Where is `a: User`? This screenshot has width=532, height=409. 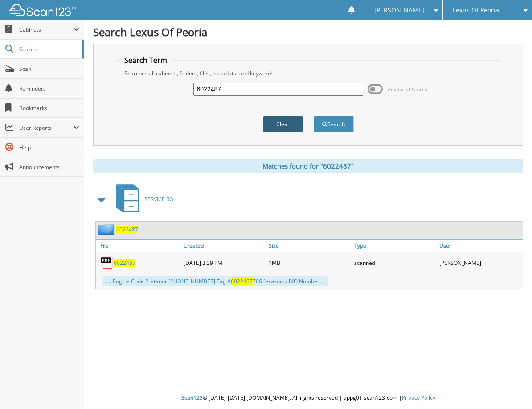 a: User is located at coordinates (480, 245).